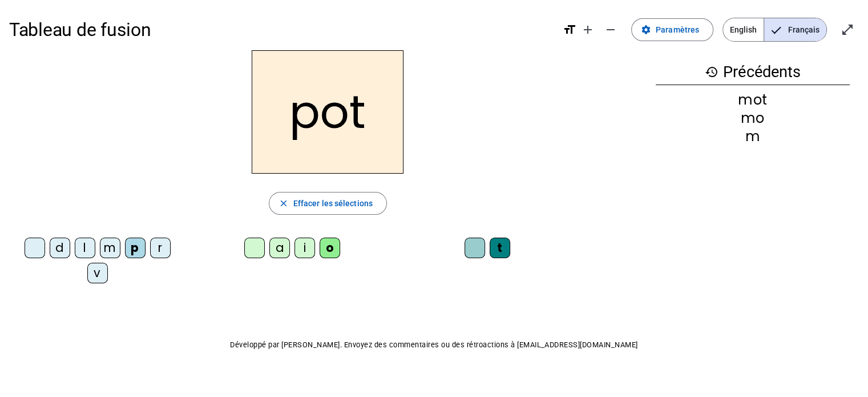  I want to click on div: i, so click(305, 248).